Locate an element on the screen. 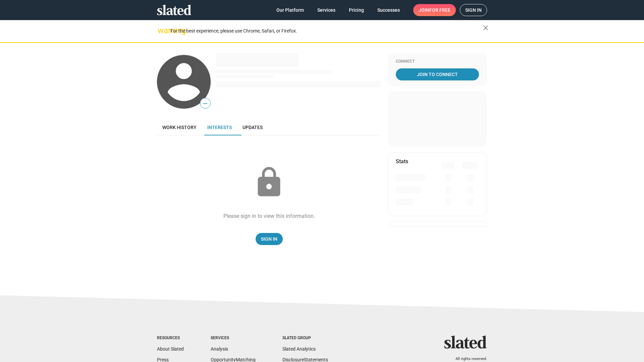  mat-card-title: Stats is located at coordinates (402, 161).